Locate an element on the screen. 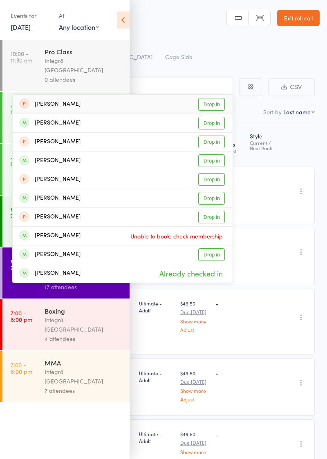  span: Already checked in is located at coordinates (191, 273).